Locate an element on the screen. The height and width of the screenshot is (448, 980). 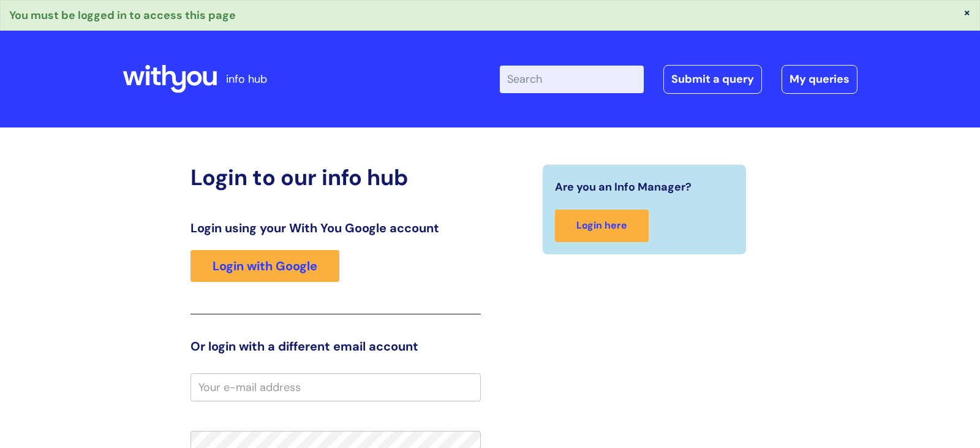
h3: Login using your With You Google account is located at coordinates (335, 228).